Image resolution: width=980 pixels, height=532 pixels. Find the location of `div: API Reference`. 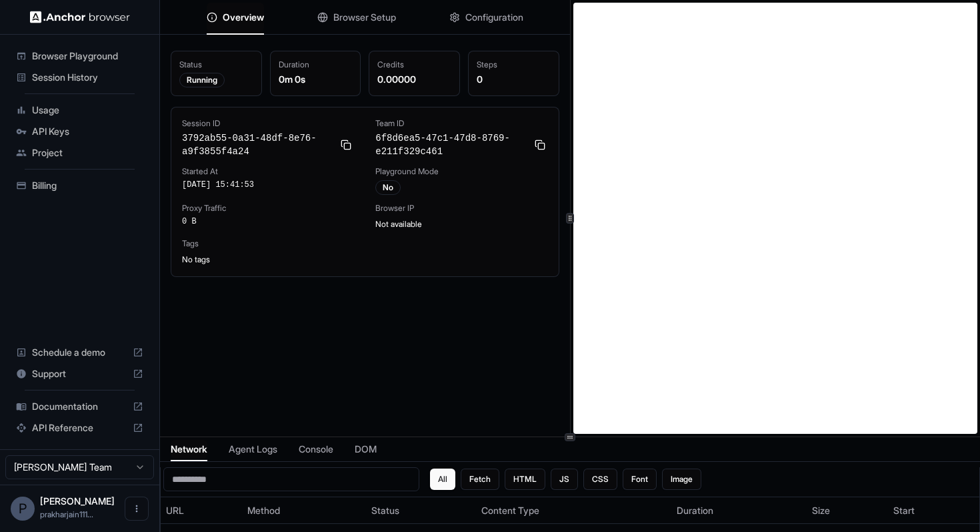

div: API Reference is located at coordinates (79, 428).